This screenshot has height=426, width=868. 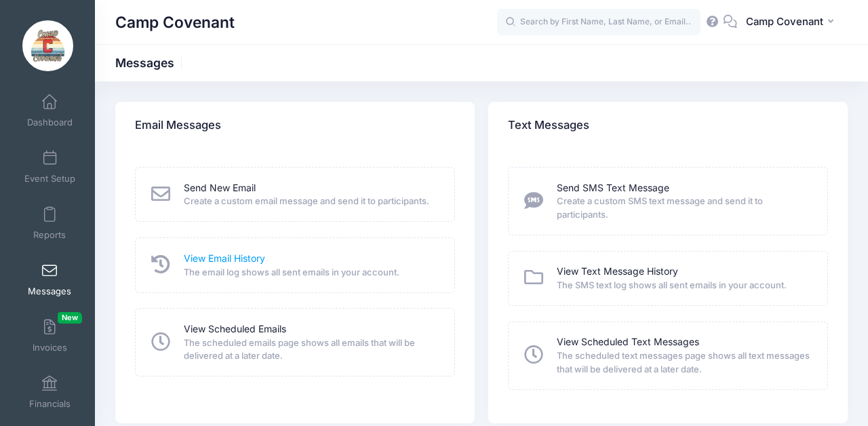 I want to click on span: Invoices, so click(x=50, y=348).